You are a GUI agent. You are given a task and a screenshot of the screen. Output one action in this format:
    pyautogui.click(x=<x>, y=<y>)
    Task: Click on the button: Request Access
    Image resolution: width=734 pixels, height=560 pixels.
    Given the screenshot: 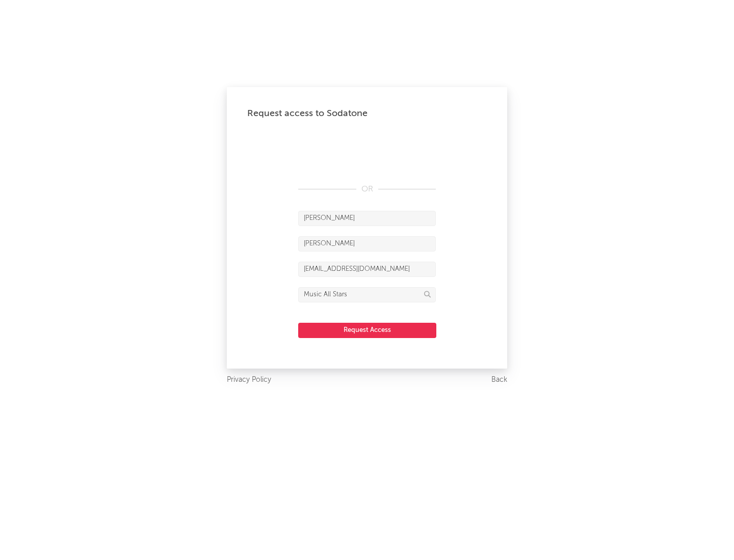 What is the action you would take?
    pyautogui.click(x=367, y=331)
    